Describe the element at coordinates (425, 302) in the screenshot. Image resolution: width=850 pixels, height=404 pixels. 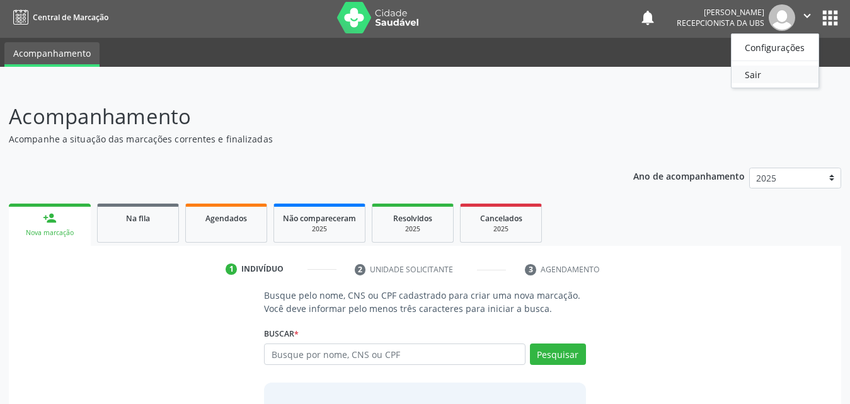
I see `p: Busque pelo nome, CNS ou CPF cadastrado para criar uma nova marcação. Você deve informar pelo men...` at that location.